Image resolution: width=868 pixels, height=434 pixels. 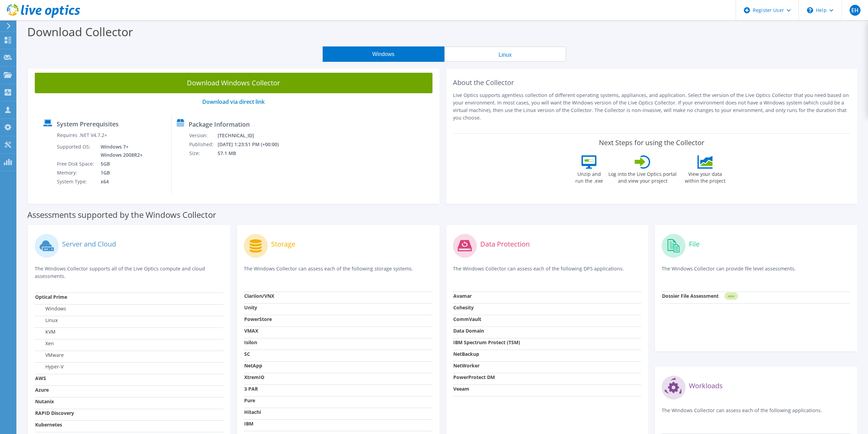 What do you see at coordinates (464, 307) in the screenshot?
I see `strong: Cohesity` at bounding box center [464, 307].